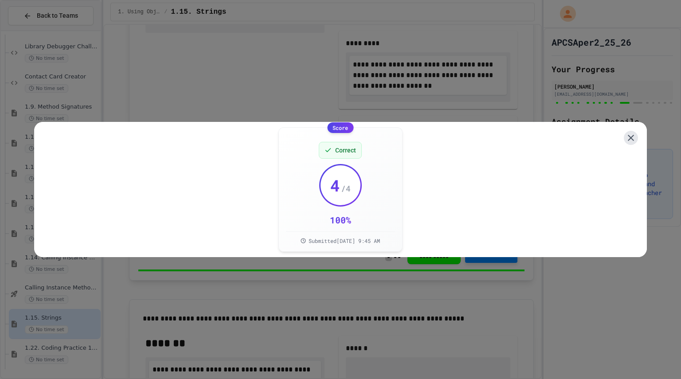  What do you see at coordinates (340, 220) in the screenshot?
I see `div: 100 %` at bounding box center [340, 220].